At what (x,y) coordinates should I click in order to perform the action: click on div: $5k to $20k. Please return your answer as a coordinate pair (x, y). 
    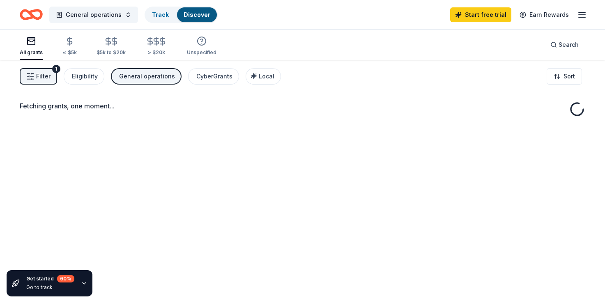
    Looking at the image, I should click on (111, 53).